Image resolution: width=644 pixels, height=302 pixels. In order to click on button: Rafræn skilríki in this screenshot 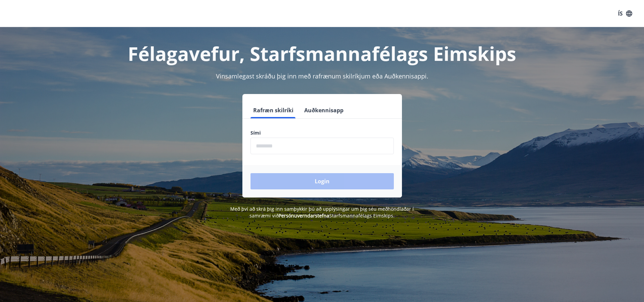, I will do `click(273, 111)`.